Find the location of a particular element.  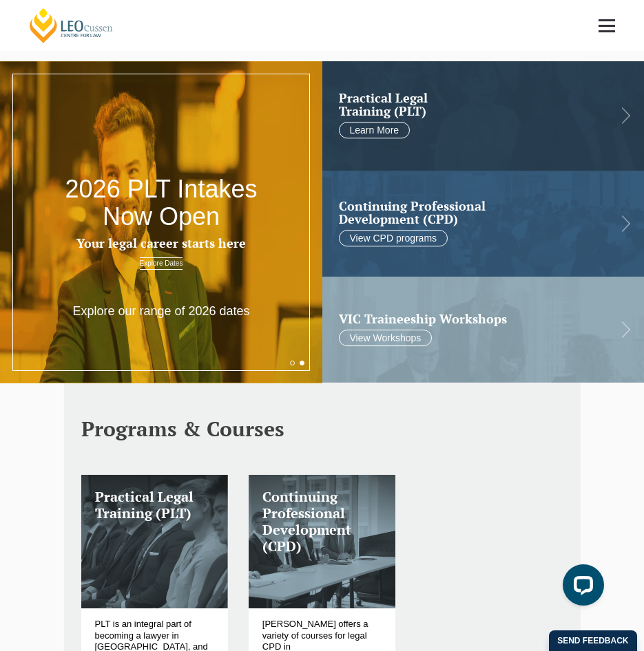

a: View CPD programs is located at coordinates (393, 238).